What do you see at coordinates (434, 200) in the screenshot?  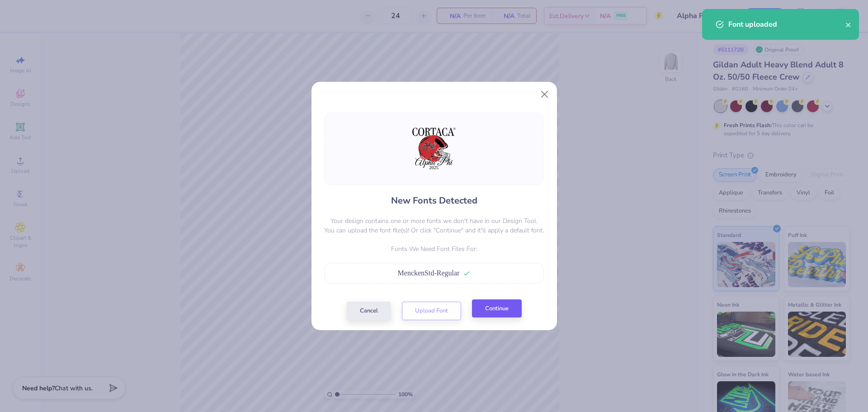 I see `h4: New Fonts Detected` at bounding box center [434, 200].